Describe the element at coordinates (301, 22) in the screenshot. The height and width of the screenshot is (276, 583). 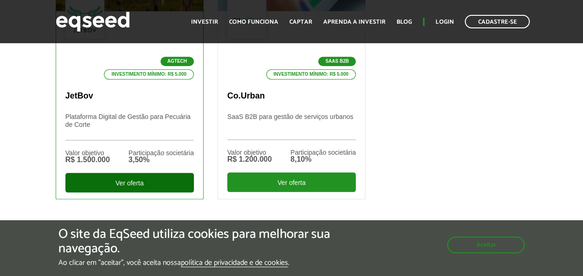
I see `a: Captar` at that location.